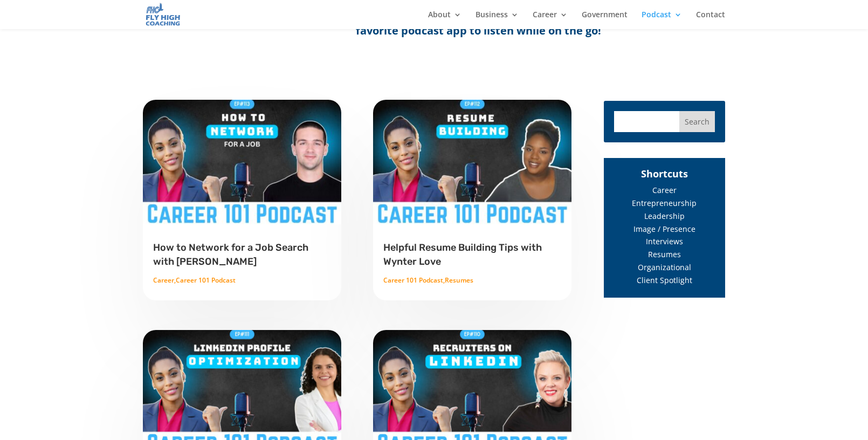  What do you see at coordinates (462, 254) in the screenshot?
I see `a: Helpful Resume Building Tips with Wynter Love` at bounding box center [462, 254].